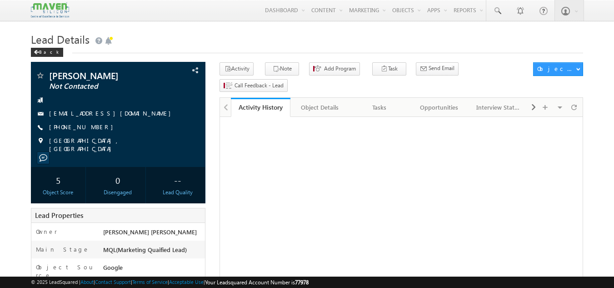 The width and height of the screenshot is (614, 288). I want to click on button: Note, so click(282, 69).